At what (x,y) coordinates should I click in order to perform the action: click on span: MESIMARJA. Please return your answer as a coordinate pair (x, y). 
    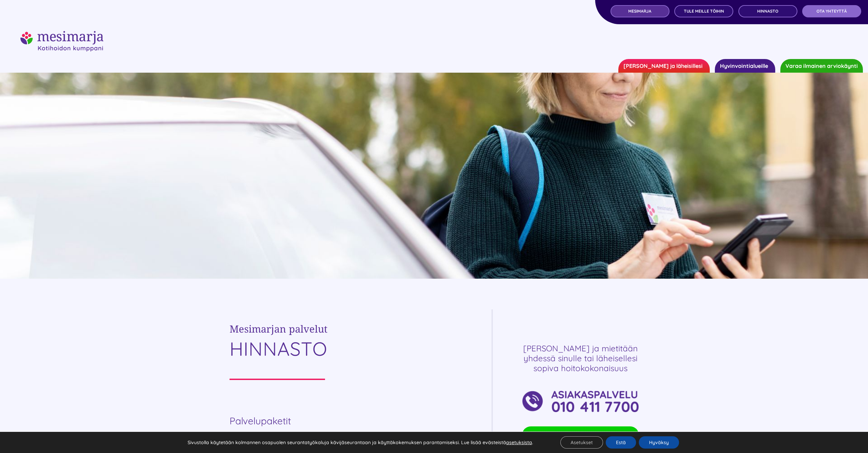
    Looking at the image, I should click on (640, 11).